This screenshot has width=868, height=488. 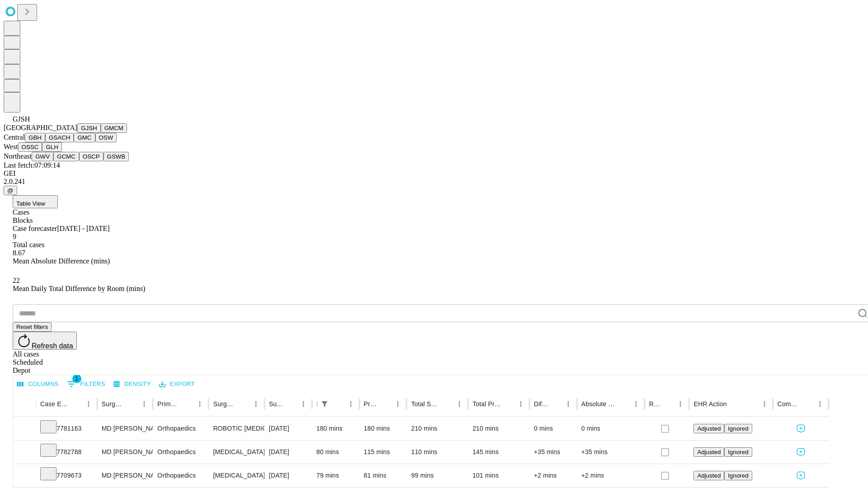 I want to click on span: Mean Daily Total Difference by Room (mins), so click(x=78, y=288).